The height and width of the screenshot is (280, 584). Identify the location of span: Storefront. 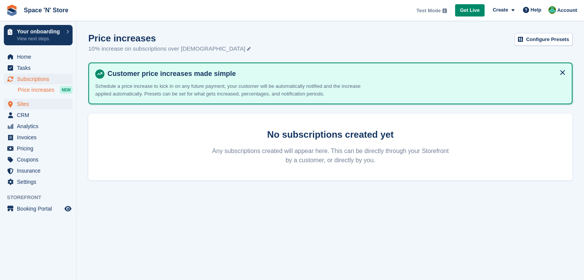
(41, 198).